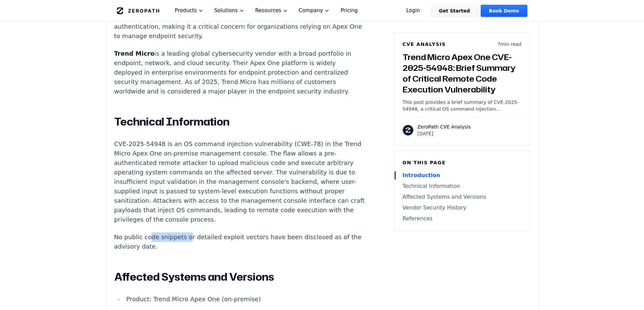  What do you see at coordinates (454, 11) in the screenshot?
I see `a: Get Started` at bounding box center [454, 11].